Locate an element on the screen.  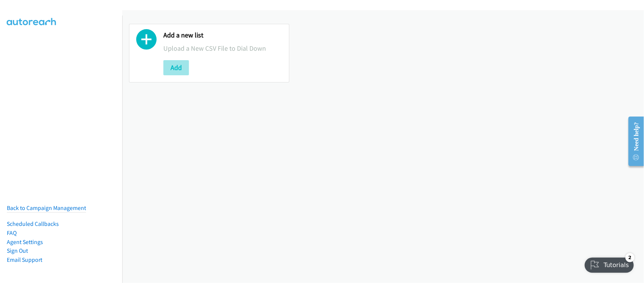
div: Need help? is located at coordinates (14, 26).